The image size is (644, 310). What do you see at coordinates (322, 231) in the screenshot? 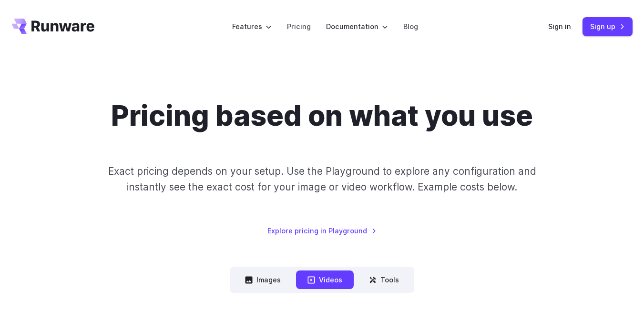
I see `a: Explore pricing in Playground` at bounding box center [322, 231].